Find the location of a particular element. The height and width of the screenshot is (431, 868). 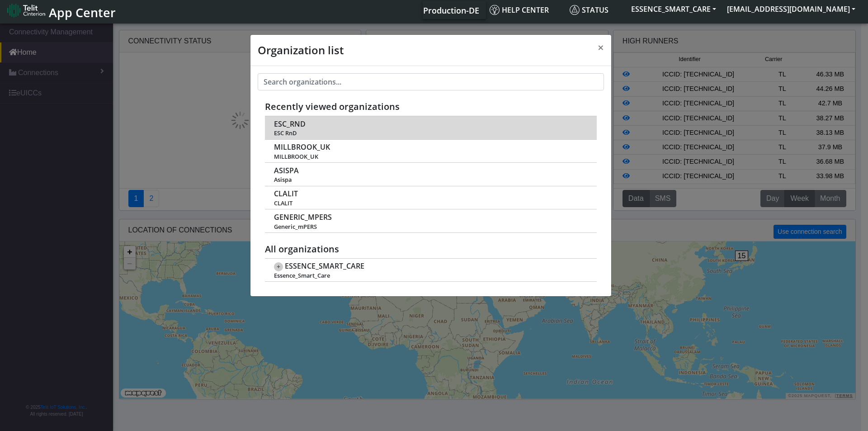

a: Your current platform instance is located at coordinates (450, 10).